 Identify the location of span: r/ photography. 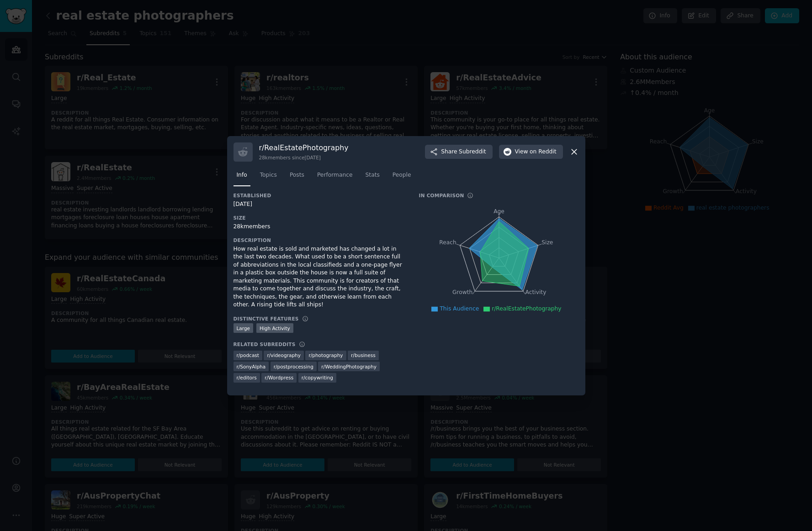
(325, 355).